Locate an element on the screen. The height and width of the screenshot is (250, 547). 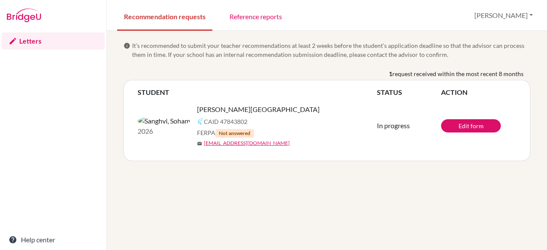
img: Sanghvi, Soham is located at coordinates (164, 121).